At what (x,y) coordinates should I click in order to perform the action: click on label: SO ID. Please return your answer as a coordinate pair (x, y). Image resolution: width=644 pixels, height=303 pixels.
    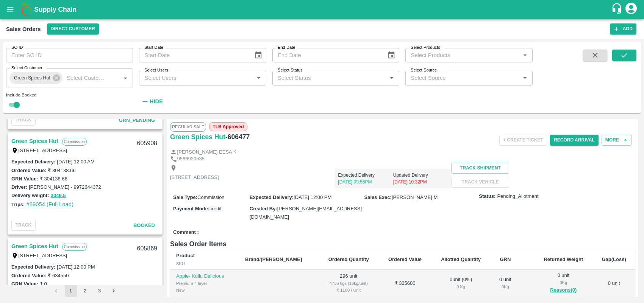
    Looking at the image, I should click on (17, 48).